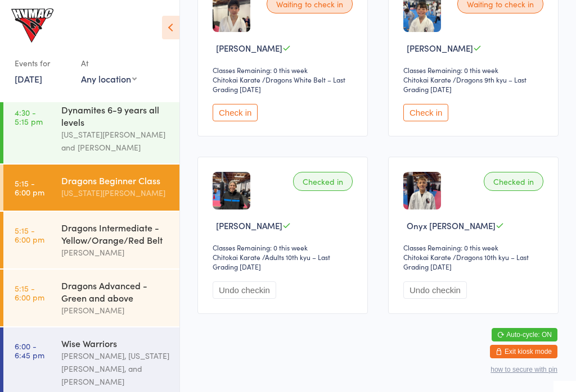 Image resolution: width=576 pixels, height=392 pixels. I want to click on div: Dragons Intermediate - Yellow/Orange/Red Belt, so click(115, 234).